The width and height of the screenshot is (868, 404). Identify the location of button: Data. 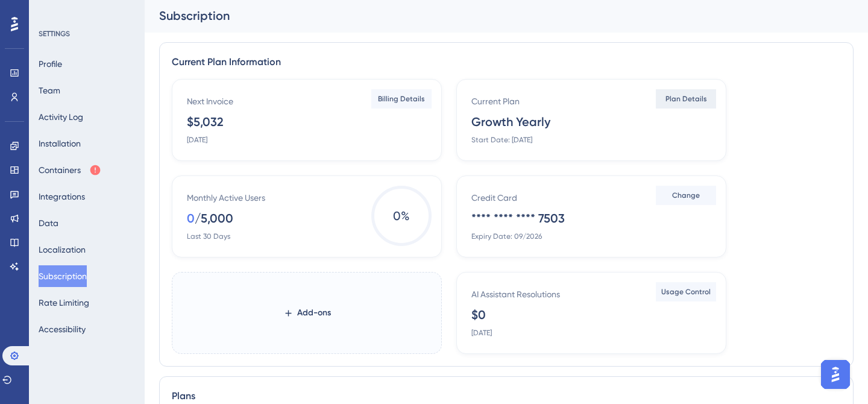
(49, 223).